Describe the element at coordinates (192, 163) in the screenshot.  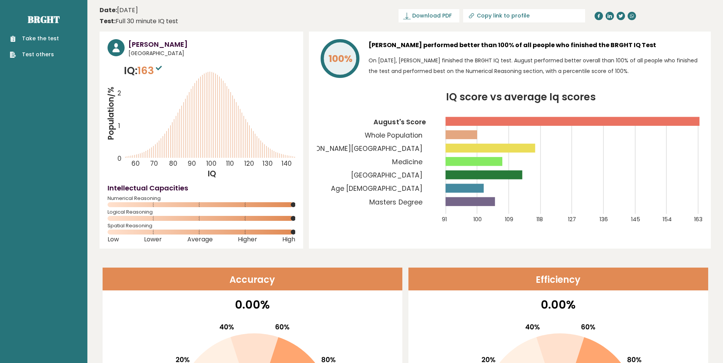
I see `tspan: 90` at that location.